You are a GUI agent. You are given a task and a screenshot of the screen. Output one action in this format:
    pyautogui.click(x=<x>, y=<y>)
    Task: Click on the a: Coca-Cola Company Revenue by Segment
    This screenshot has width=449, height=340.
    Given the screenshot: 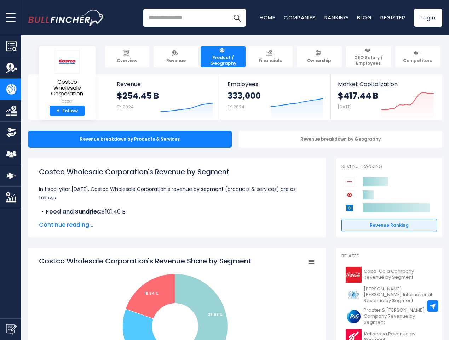 What is the action you would take?
    pyautogui.click(x=390, y=274)
    